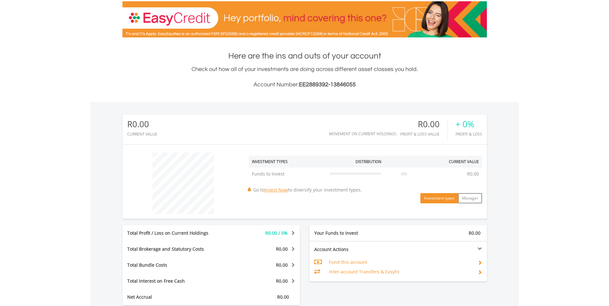  What do you see at coordinates (174, 233) in the screenshot?
I see `div: Total Profit / Loss on Current Holdings` at bounding box center [174, 233].